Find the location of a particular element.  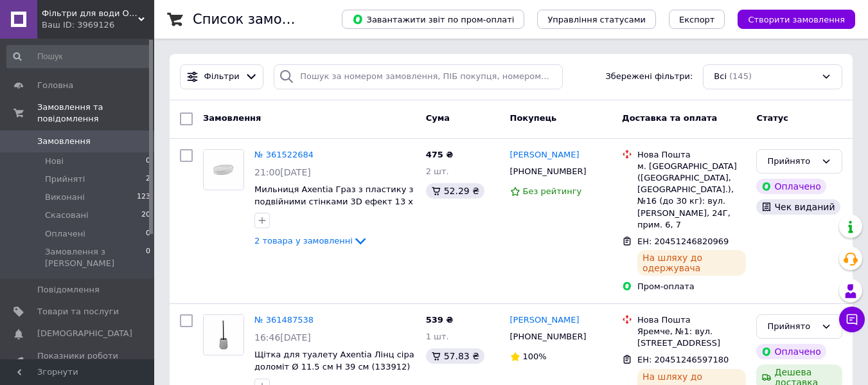

span: 539 ₴ is located at coordinates (440, 319).